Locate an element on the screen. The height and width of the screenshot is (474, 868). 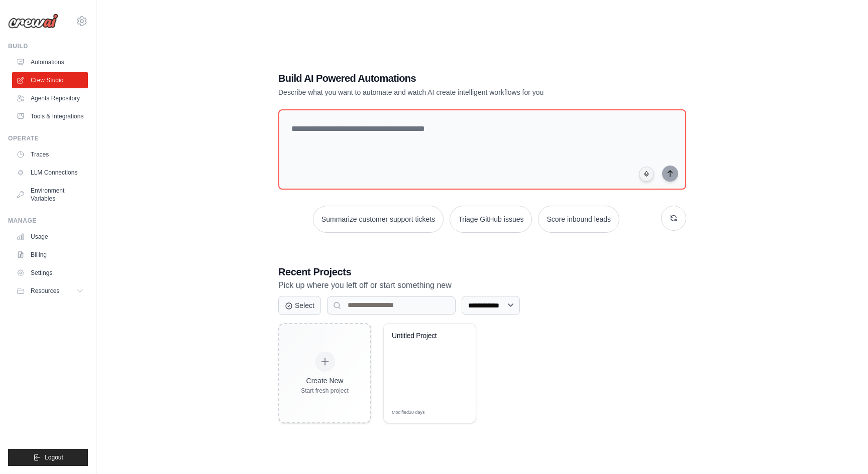
p: Pick up where you left off or start something new is located at coordinates (482, 285).